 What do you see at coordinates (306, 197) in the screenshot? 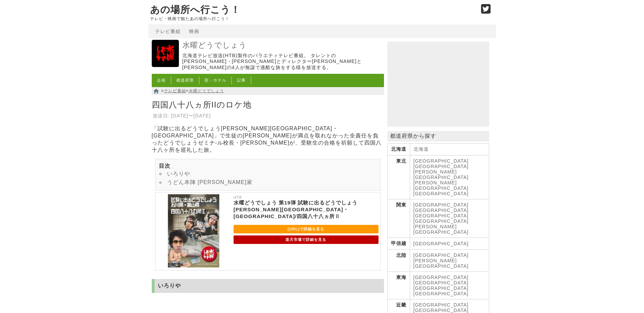
I see `p: HTB` at bounding box center [306, 197].